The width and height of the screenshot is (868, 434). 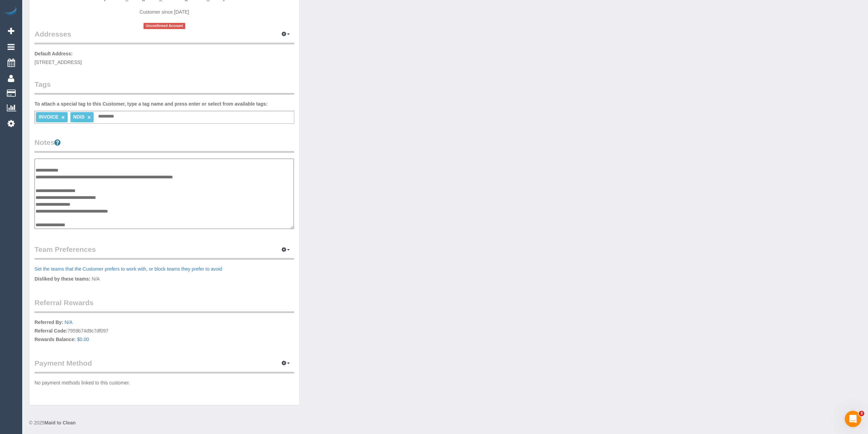 What do you see at coordinates (128, 269) in the screenshot?
I see `a: Set the teams that the Customer prefers to work with, or block teams they prefer to avoid` at bounding box center [128, 269].